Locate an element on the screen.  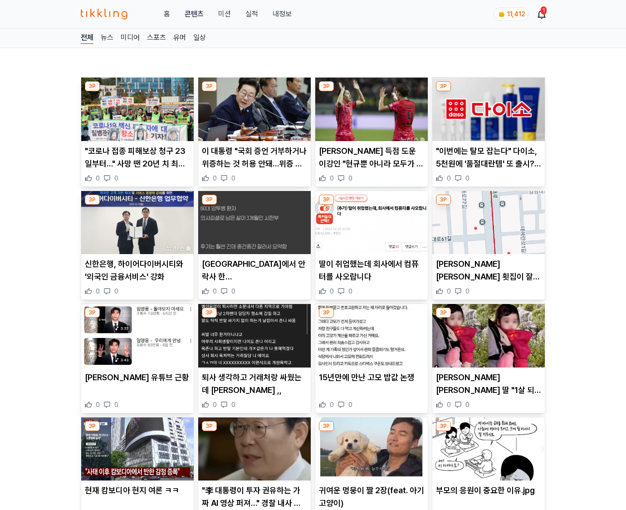
a: 스포츠 is located at coordinates (156, 38).